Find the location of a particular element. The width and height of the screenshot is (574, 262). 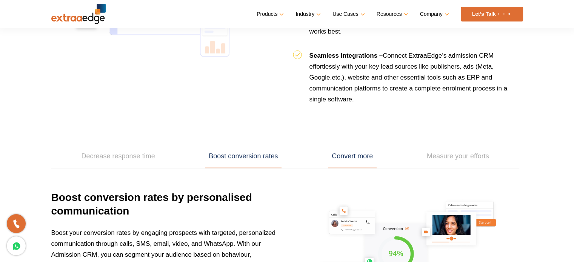

a: Let’s Talk is located at coordinates (491, 14).